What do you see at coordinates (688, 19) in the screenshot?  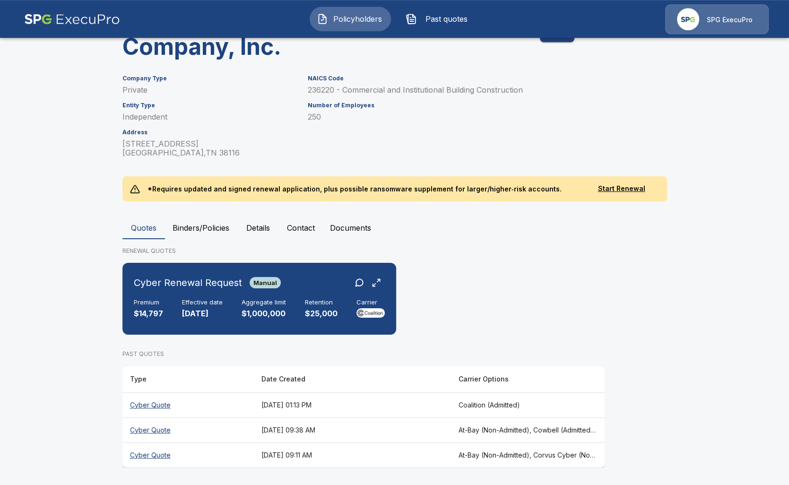 I see `img: Agency Icon` at bounding box center [688, 19].